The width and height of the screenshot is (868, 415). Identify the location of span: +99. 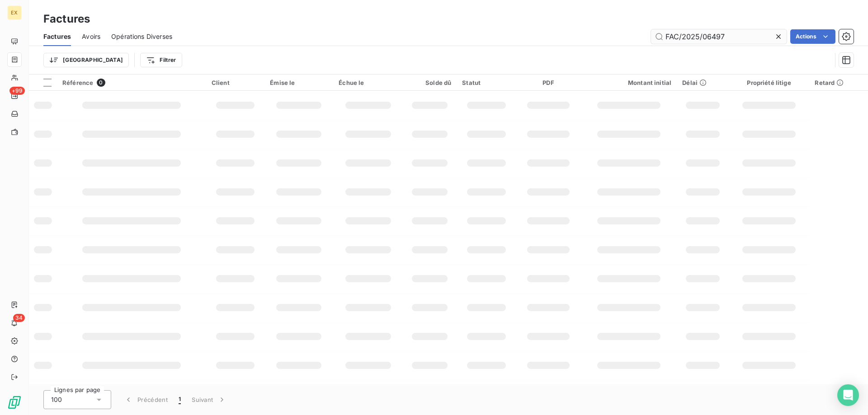
(17, 91).